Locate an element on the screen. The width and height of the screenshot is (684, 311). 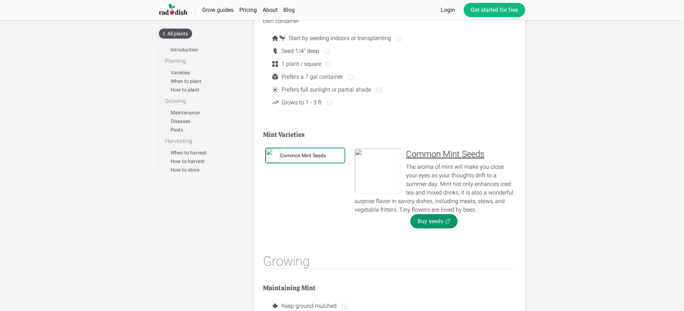
span: Grows to 1 - 3 ft is located at coordinates (306, 103).